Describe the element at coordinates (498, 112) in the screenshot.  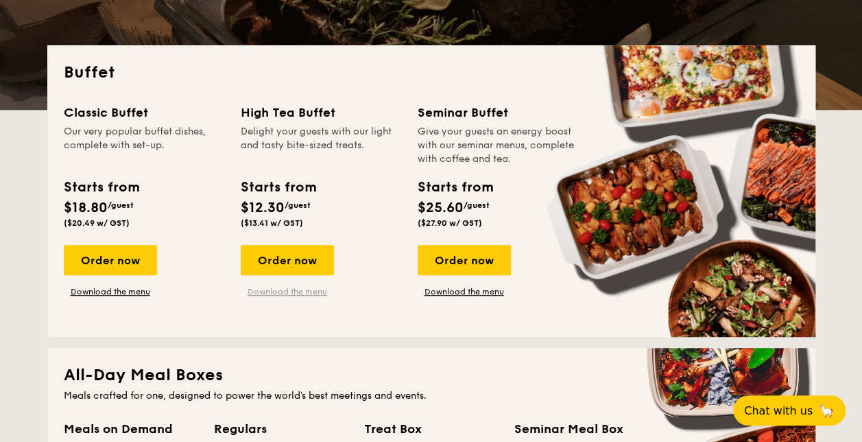
I see `div: Seminar Buffet` at that location.